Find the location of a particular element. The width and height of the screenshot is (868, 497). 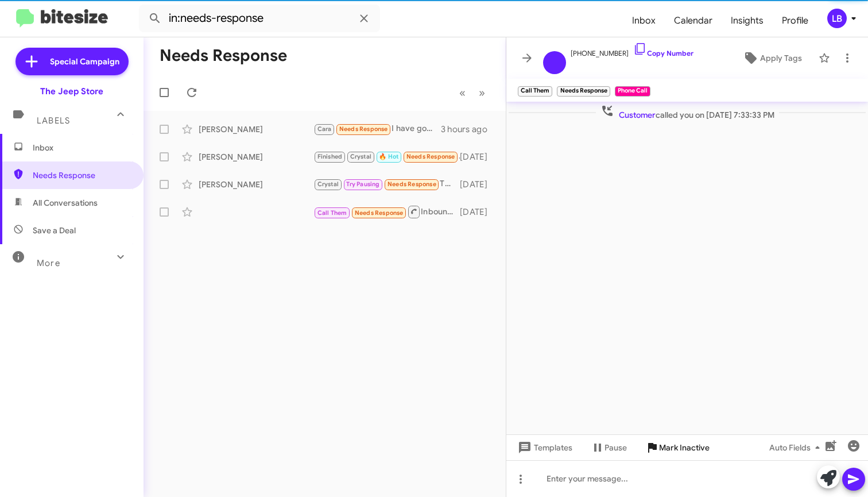

div: LB is located at coordinates (837, 18).